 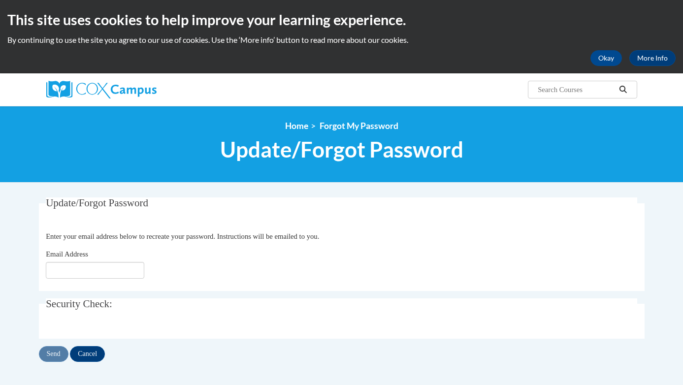 I want to click on span: Forgot My Password, so click(x=359, y=126).